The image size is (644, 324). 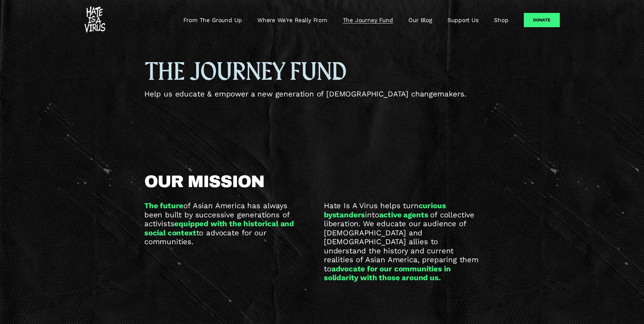 What do you see at coordinates (463, 20) in the screenshot?
I see `a: Support Us` at bounding box center [463, 20].